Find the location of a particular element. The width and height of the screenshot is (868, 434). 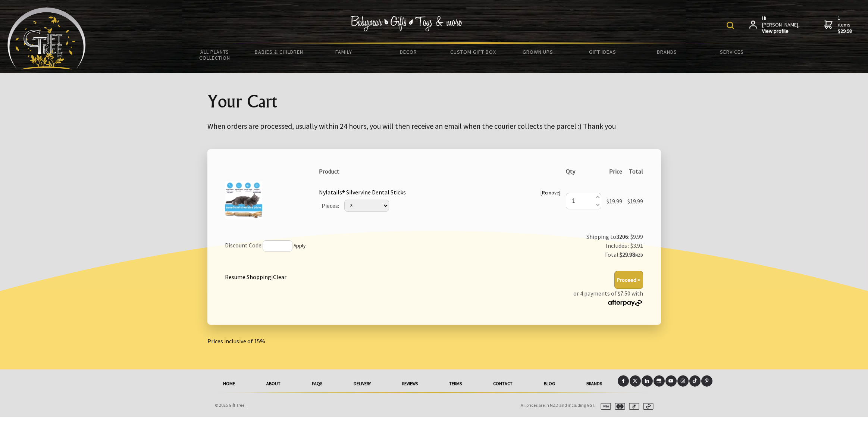

th: Price is located at coordinates (615, 171).